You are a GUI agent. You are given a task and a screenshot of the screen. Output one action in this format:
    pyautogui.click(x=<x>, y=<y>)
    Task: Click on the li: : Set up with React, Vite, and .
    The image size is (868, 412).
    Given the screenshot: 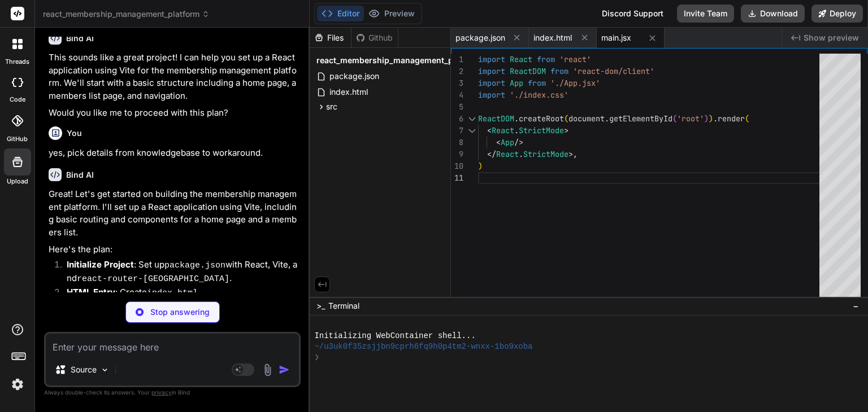 What is the action you would take?
    pyautogui.click(x=178, y=272)
    